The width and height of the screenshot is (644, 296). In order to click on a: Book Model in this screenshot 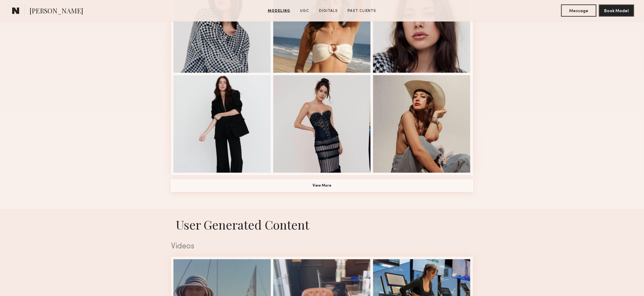, I will do `click(616, 10)`.